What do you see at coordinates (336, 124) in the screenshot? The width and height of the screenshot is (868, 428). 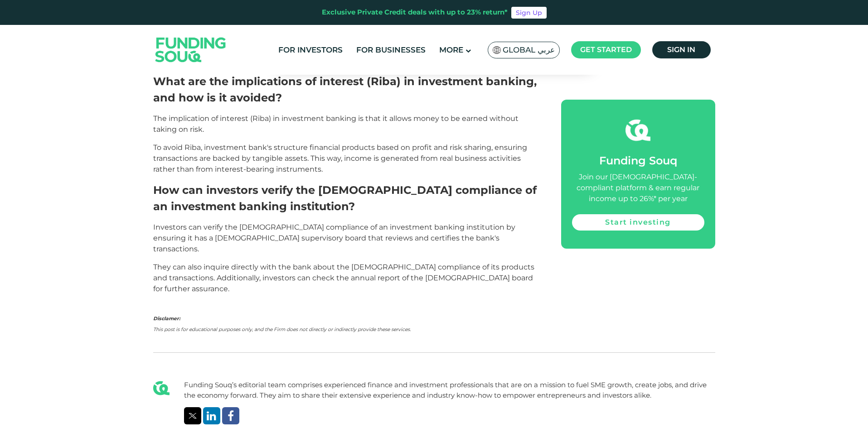 I see `span: The implication of interest (Riba) in investment banking is that it allows money to be earned wit...` at bounding box center [336, 124].